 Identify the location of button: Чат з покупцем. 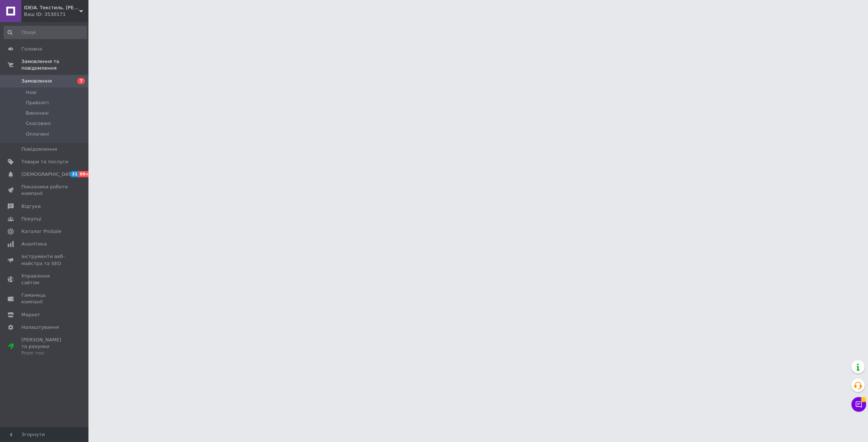
(858, 404).